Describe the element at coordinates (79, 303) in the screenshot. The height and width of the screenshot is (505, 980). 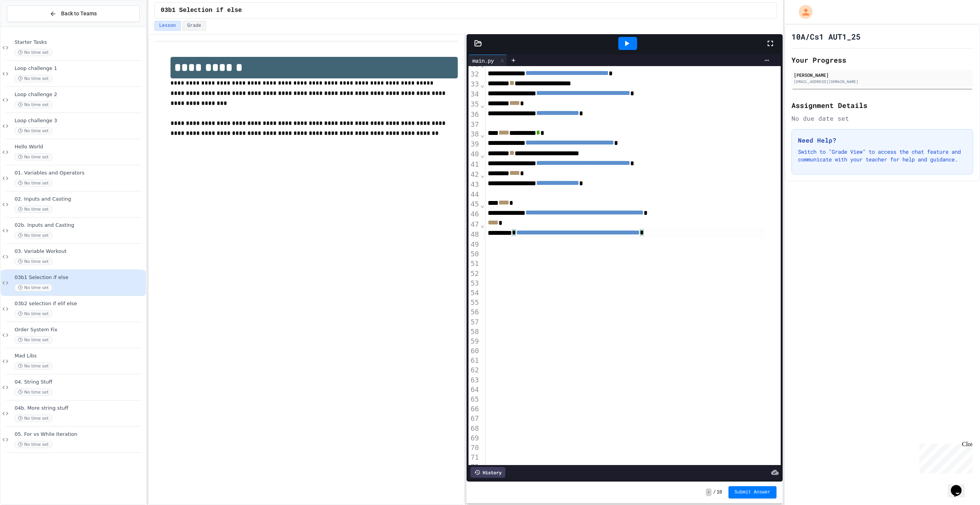
I see `span: 03b2 selection if elif else` at that location.